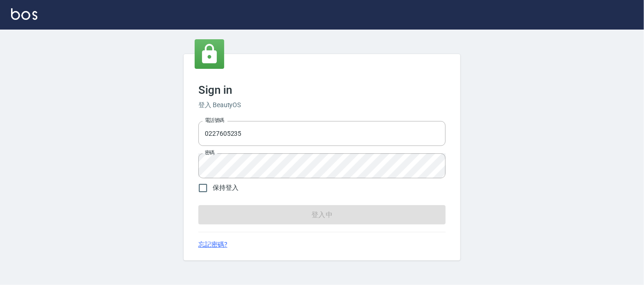  Describe the element at coordinates (210, 152) in the screenshot. I see `label: 密碼` at that location.